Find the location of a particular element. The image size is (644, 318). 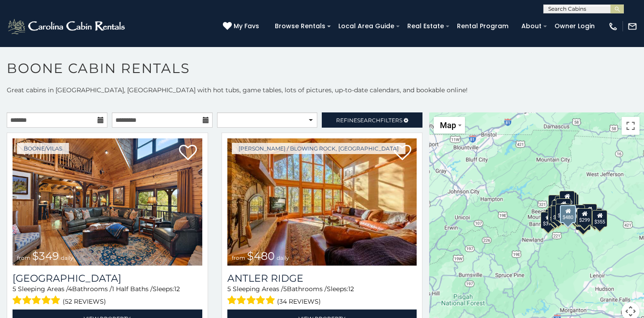

div: $635 is located at coordinates (556, 203).